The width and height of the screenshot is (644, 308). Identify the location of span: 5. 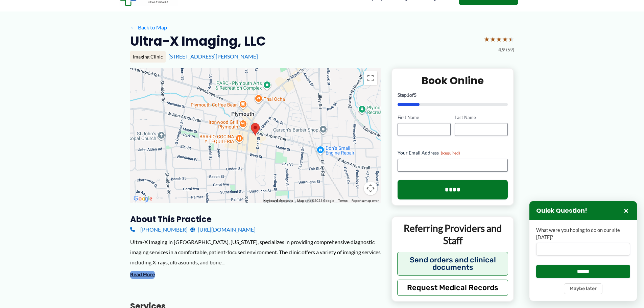
(415, 95).